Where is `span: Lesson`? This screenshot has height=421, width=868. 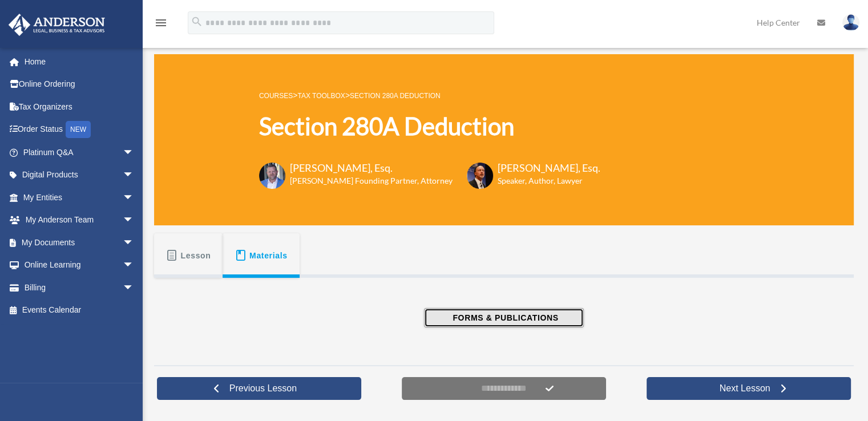
span: Lesson is located at coordinates (196, 256).